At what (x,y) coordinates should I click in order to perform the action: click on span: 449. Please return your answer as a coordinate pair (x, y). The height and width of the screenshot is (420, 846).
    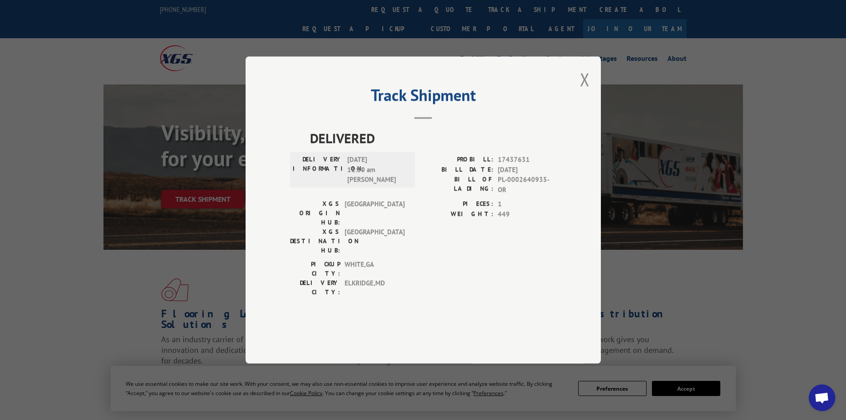
    Looking at the image, I should click on (527, 214).